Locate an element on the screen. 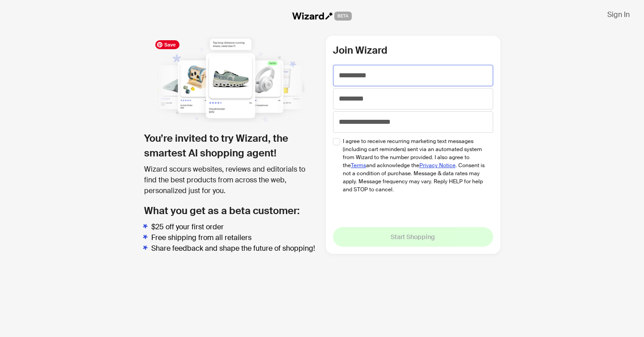 The height and width of the screenshot is (337, 644). button: Start Shopping is located at coordinates (413, 237).